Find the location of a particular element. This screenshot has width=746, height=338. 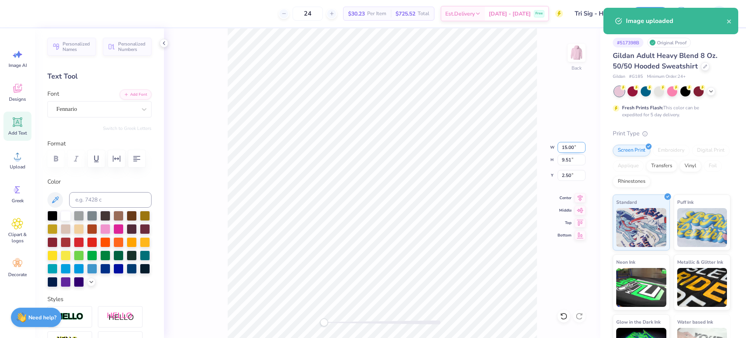

div: Original Proof is located at coordinates (669, 42).